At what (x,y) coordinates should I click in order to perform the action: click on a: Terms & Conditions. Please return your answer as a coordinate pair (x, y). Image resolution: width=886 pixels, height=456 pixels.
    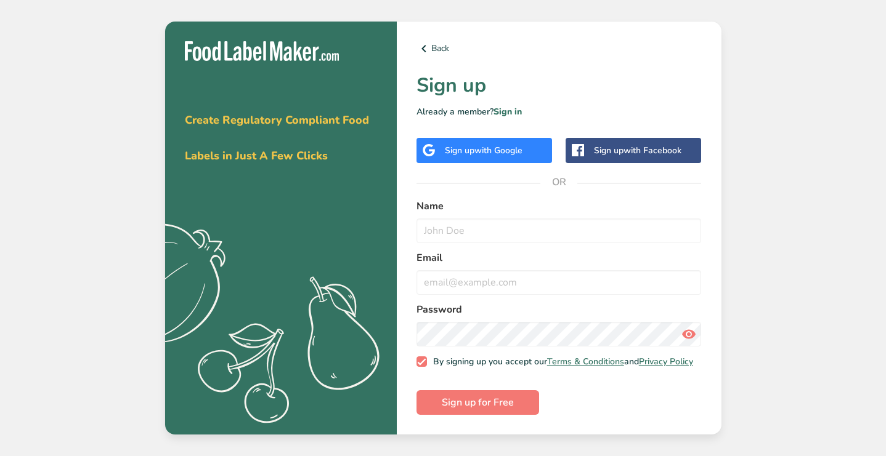
    Looking at the image, I should click on (585, 362).